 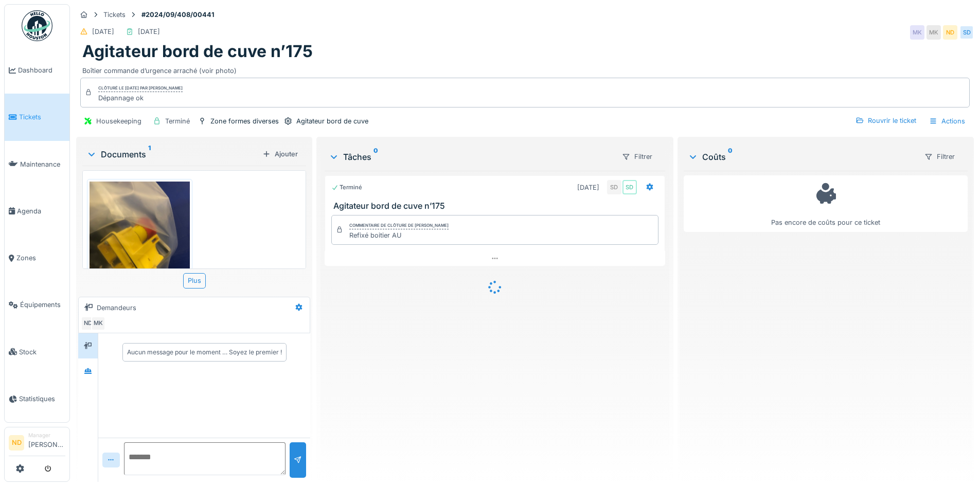 I want to click on div: Plus, so click(x=194, y=281).